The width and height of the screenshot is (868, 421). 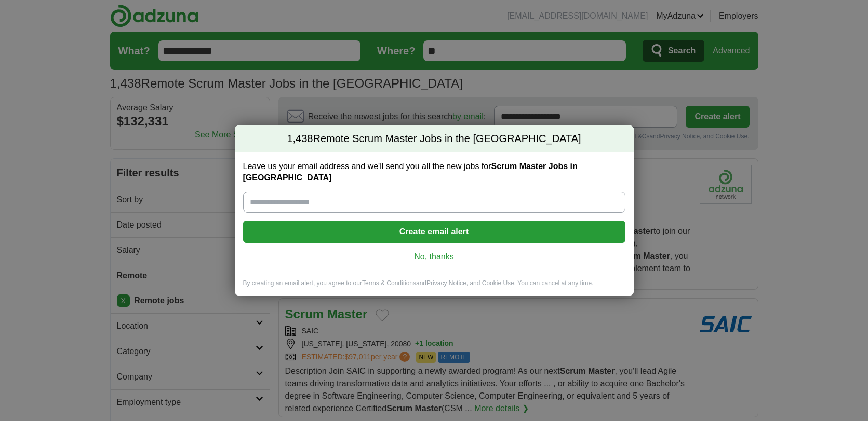 I want to click on label: Leave us your email address and we'll send you all the new jobs for, so click(x=434, y=172).